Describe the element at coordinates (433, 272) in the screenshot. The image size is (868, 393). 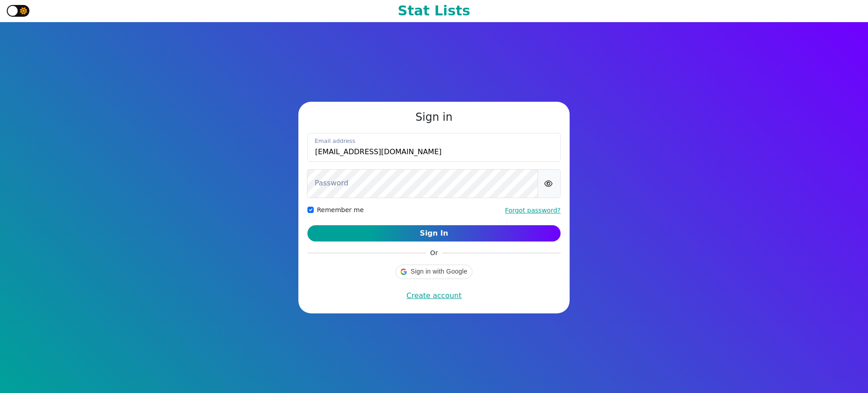
I see `div: Sign in with Google` at that location.